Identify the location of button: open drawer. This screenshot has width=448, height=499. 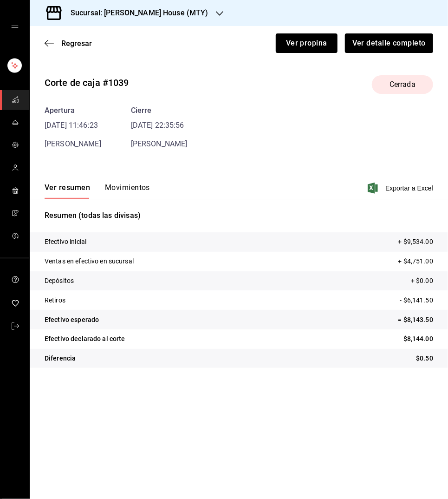
(15, 28).